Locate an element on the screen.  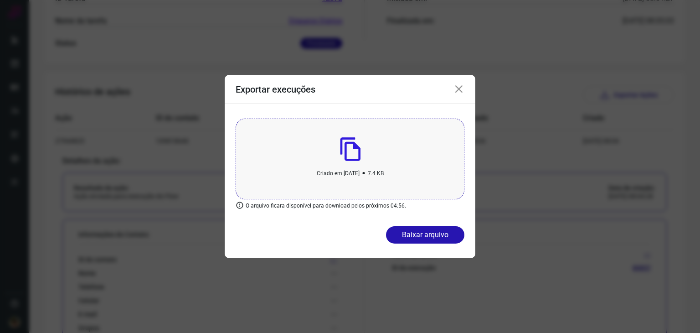
button: Baixar arquivo is located at coordinates (425, 235).